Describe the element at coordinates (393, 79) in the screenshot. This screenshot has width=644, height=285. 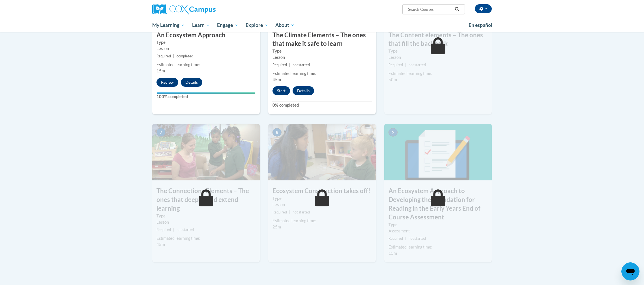
I see `span: 50m` at that location.